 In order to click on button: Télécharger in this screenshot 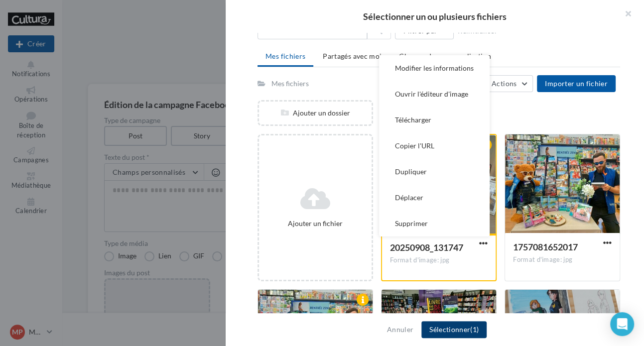, I will do `click(434, 120)`.